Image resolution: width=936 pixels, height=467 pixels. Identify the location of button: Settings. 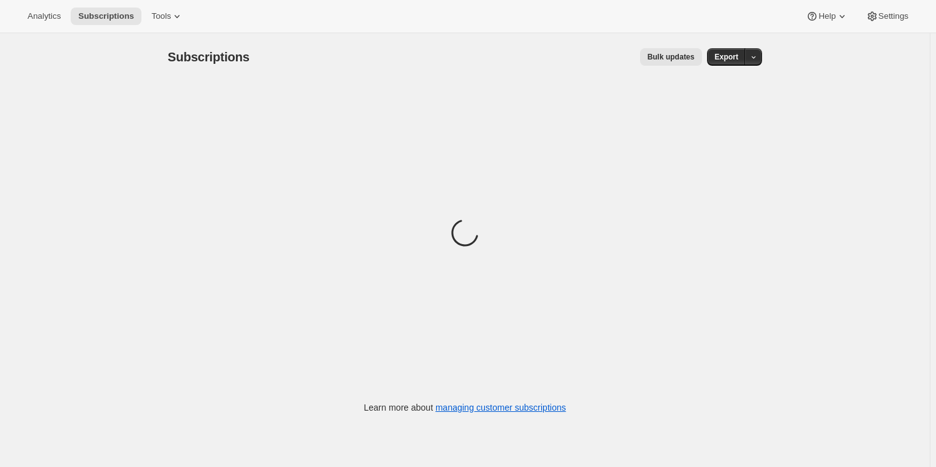
(887, 16).